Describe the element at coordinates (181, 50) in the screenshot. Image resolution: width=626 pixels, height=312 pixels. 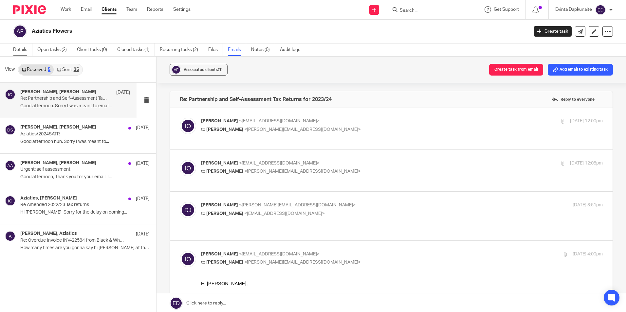
I see `a: Recurring tasks (2)` at that location.